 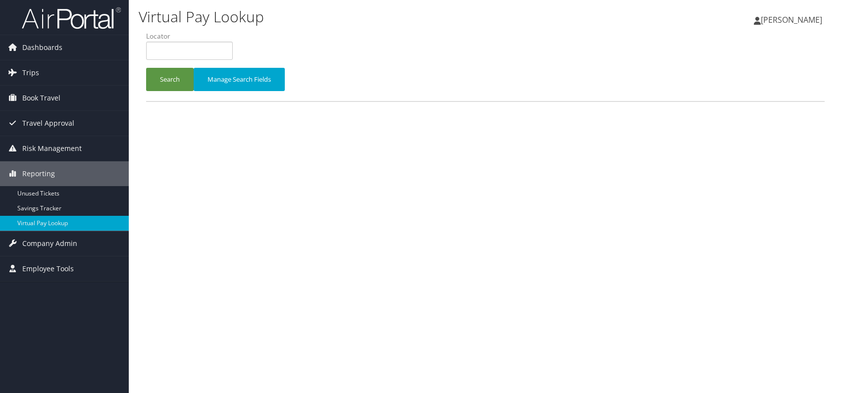 I want to click on span: Employee Tools, so click(x=48, y=269).